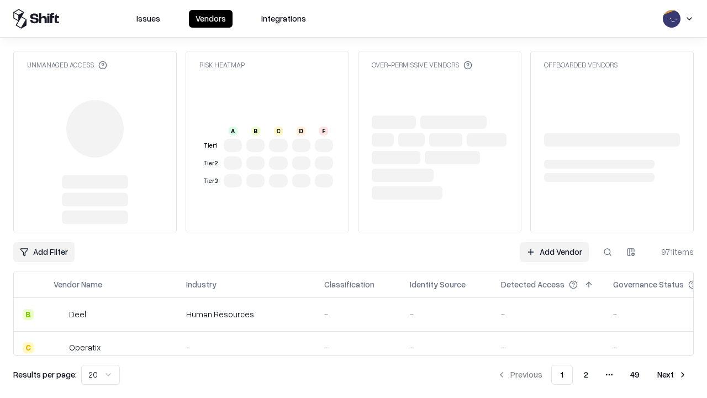 The image size is (707, 398). I want to click on div: Detected Access, so click(532, 284).